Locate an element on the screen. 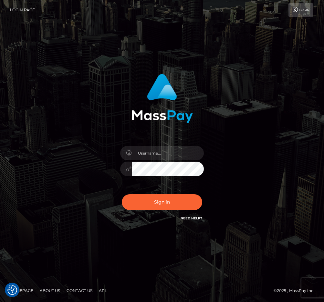  button: Consent Preferences is located at coordinates (12, 290).